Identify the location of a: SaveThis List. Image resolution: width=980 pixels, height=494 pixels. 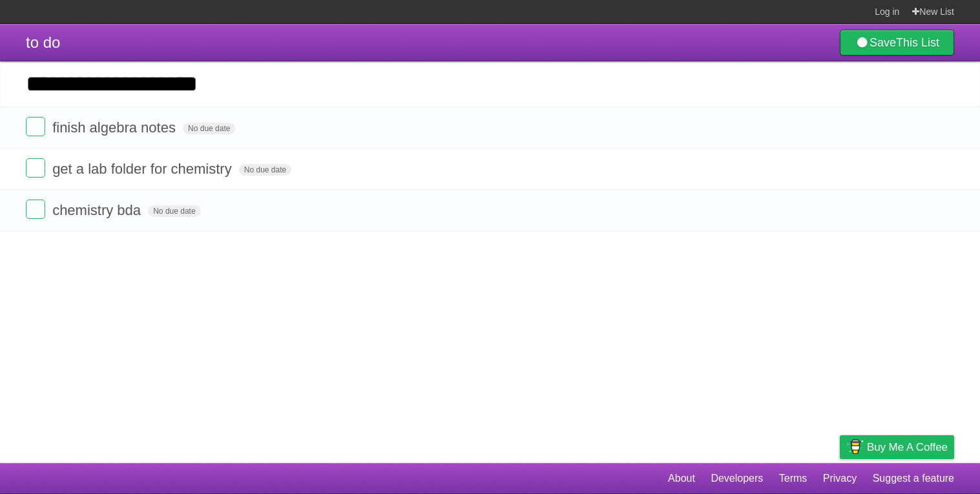
(897, 42).